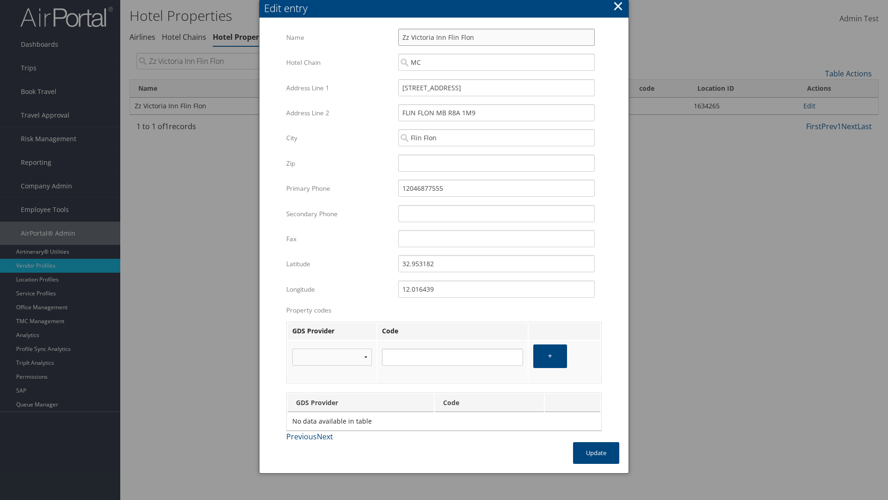  What do you see at coordinates (596, 452) in the screenshot?
I see `button: Update` at bounding box center [596, 452].